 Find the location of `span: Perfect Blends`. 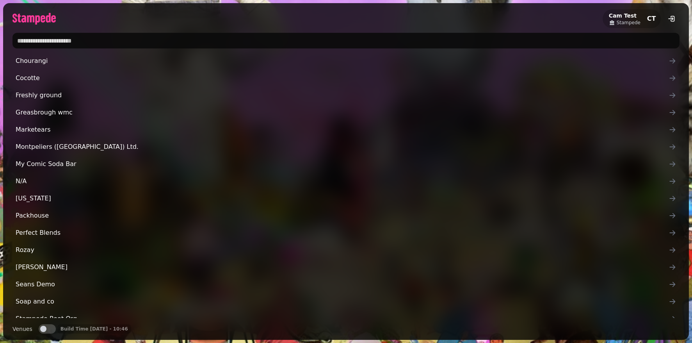

span: Perfect Blends is located at coordinates (342, 233).